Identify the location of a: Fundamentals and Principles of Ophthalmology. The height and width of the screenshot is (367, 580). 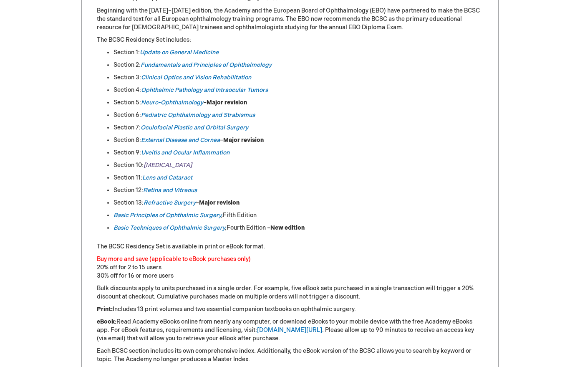
(206, 65).